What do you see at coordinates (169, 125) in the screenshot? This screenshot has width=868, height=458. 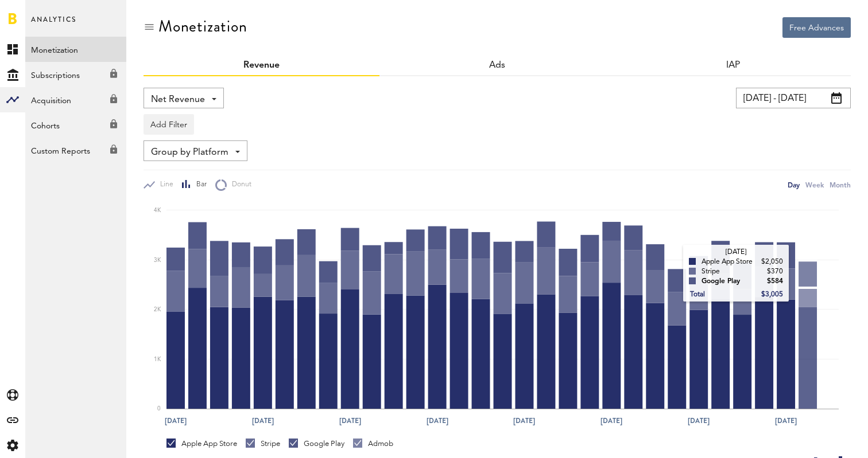 I see `button: Add Filter` at bounding box center [169, 125].